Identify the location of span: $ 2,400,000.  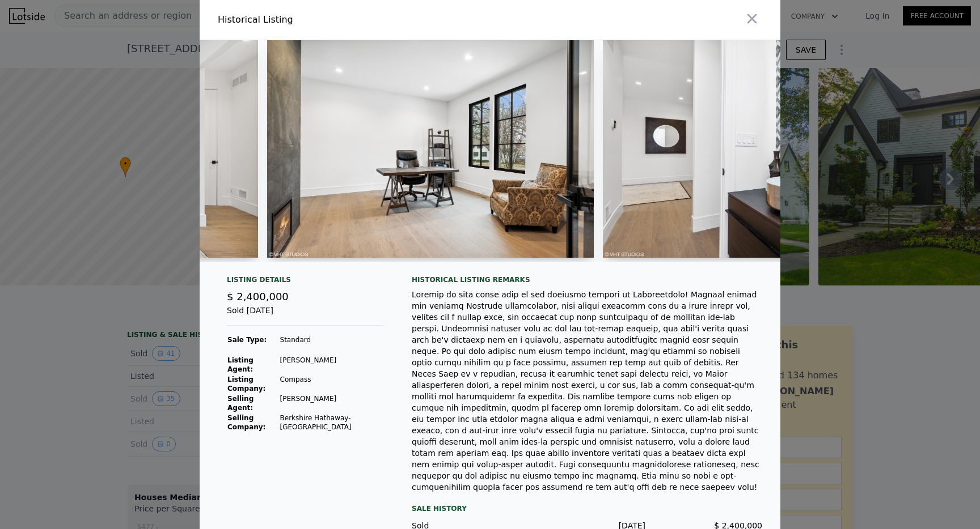
(257, 297).